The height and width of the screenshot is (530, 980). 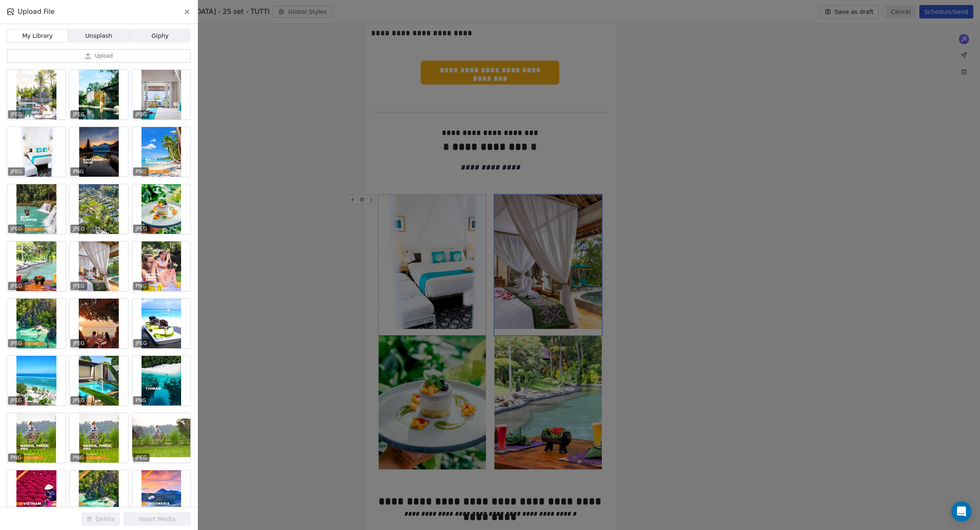 What do you see at coordinates (160, 36) in the screenshot?
I see `span: Giphy` at bounding box center [160, 36].